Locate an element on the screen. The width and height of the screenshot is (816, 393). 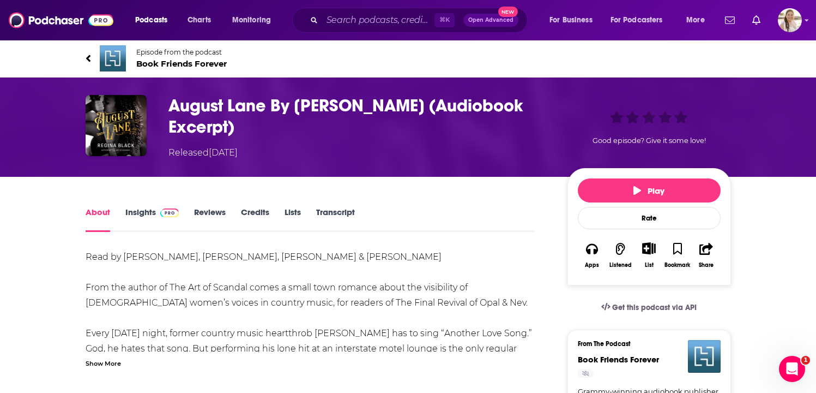
button: Open AdvancedNew is located at coordinates (491, 20).